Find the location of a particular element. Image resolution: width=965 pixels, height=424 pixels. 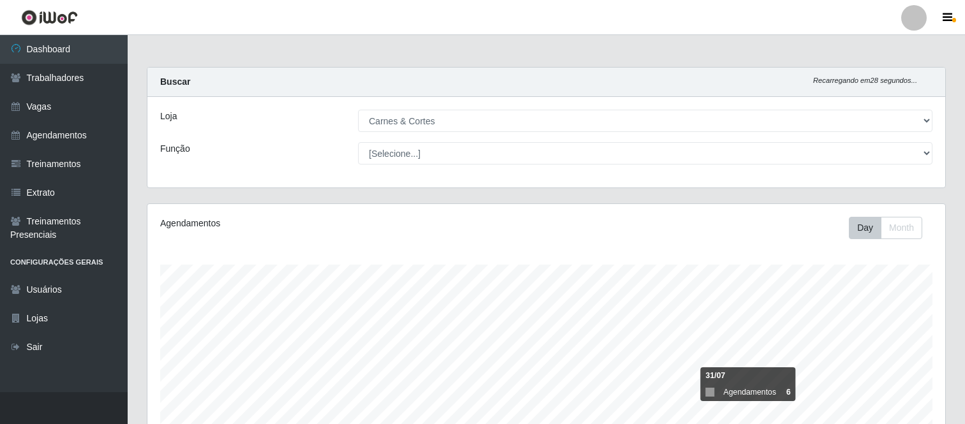

label: Loja is located at coordinates (169, 116).